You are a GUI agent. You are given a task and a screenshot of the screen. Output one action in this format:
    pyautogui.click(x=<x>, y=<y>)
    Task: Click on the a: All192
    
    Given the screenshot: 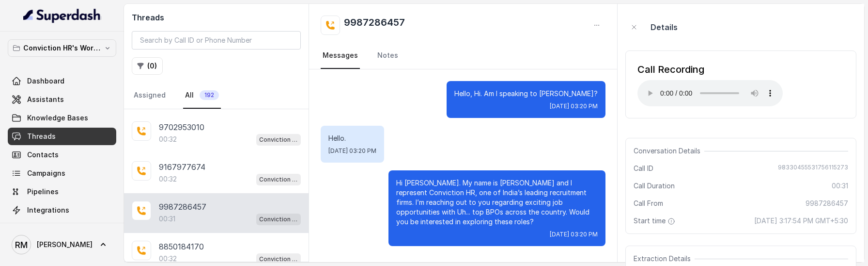 What is the action you would take?
    pyautogui.click(x=202, y=96)
    